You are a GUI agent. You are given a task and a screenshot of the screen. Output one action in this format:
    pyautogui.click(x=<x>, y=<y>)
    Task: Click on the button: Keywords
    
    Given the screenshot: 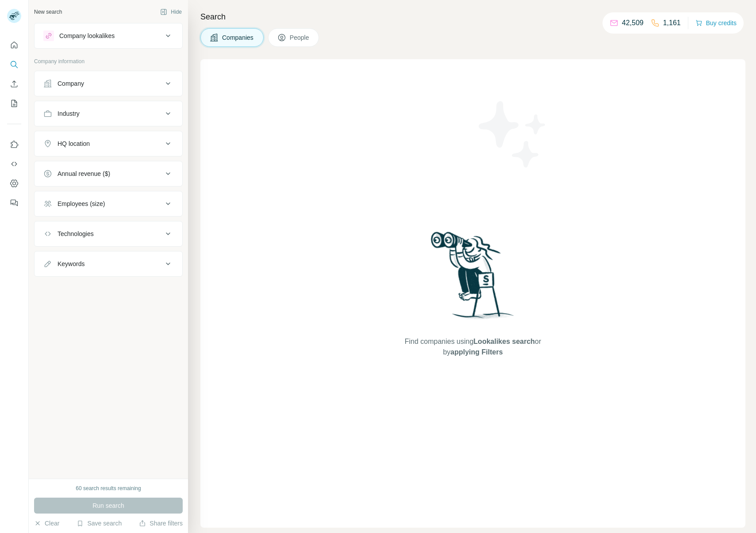 What is the action you would take?
    pyautogui.click(x=108, y=264)
    